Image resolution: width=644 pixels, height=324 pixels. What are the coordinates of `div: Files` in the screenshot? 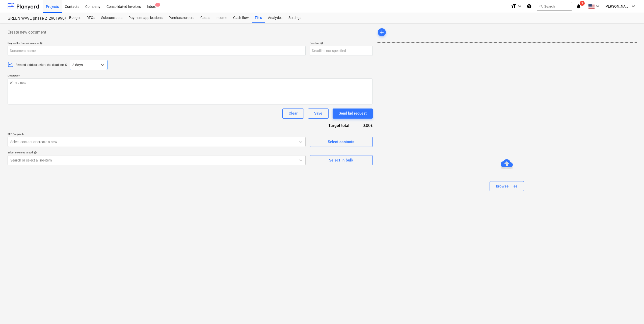 It's located at (258, 18).